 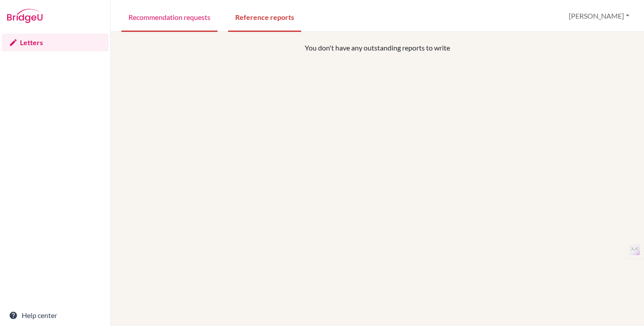 What do you see at coordinates (25, 16) in the screenshot?
I see `img: Bridge-U` at bounding box center [25, 16].